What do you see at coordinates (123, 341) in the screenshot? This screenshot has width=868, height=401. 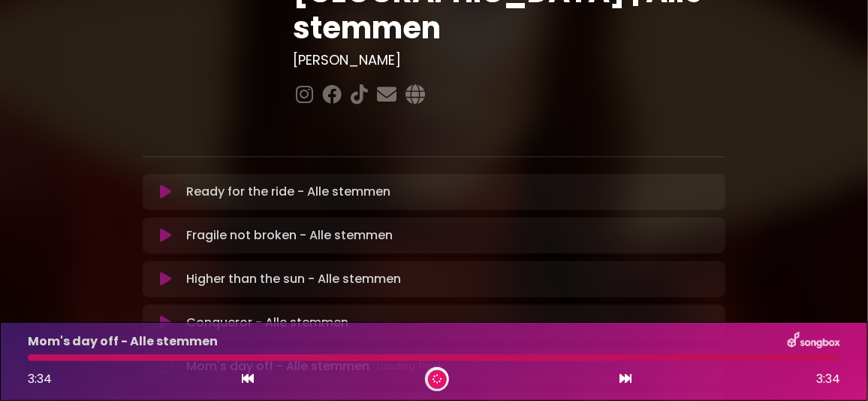 I see `p: Mom's day off - Alle stemmen` at bounding box center [123, 341].